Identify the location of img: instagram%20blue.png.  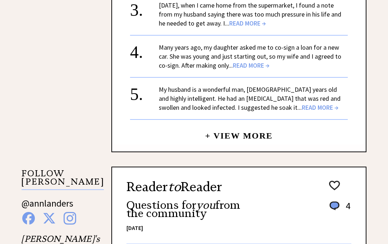
(70, 218).